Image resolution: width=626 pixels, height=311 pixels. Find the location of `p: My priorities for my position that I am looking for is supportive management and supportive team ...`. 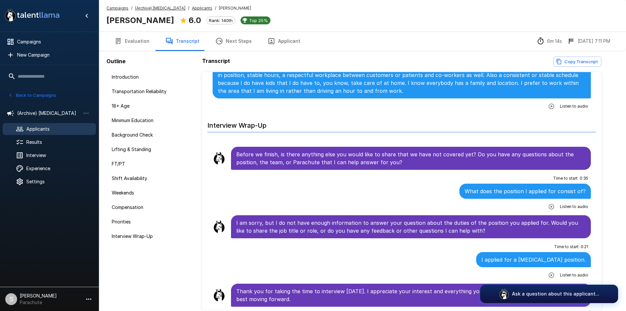

p: My priorities for my position that I am looking for is supportive management and supportive team ... is located at coordinates (402, 79).